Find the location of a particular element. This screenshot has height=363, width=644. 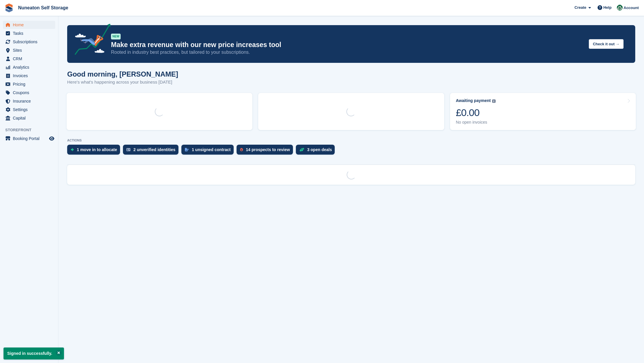

span: CRM is located at coordinates (30, 59).